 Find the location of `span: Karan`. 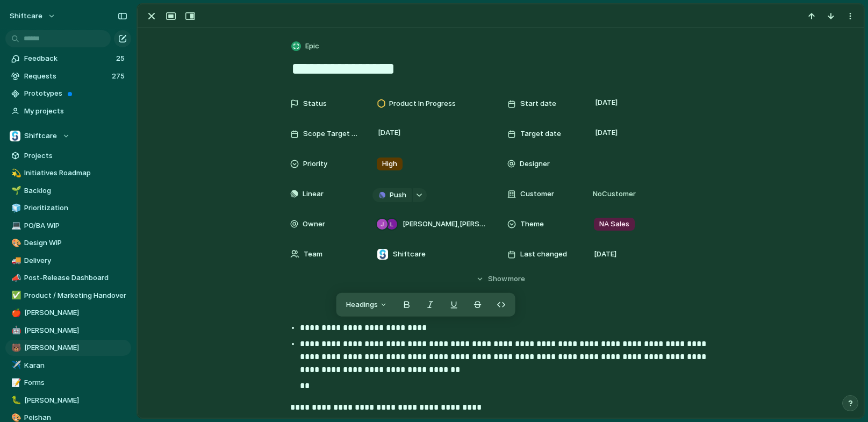

span: Karan is located at coordinates (76, 366).